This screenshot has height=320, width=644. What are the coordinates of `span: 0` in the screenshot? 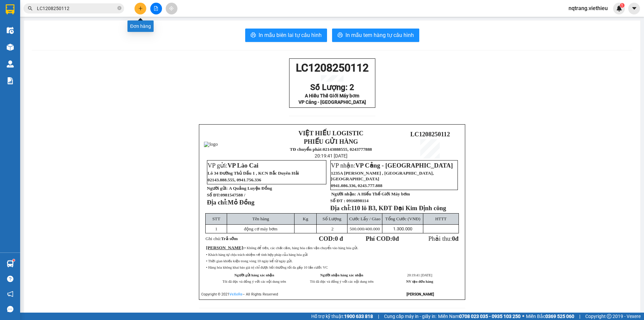 It's located at (453, 239).